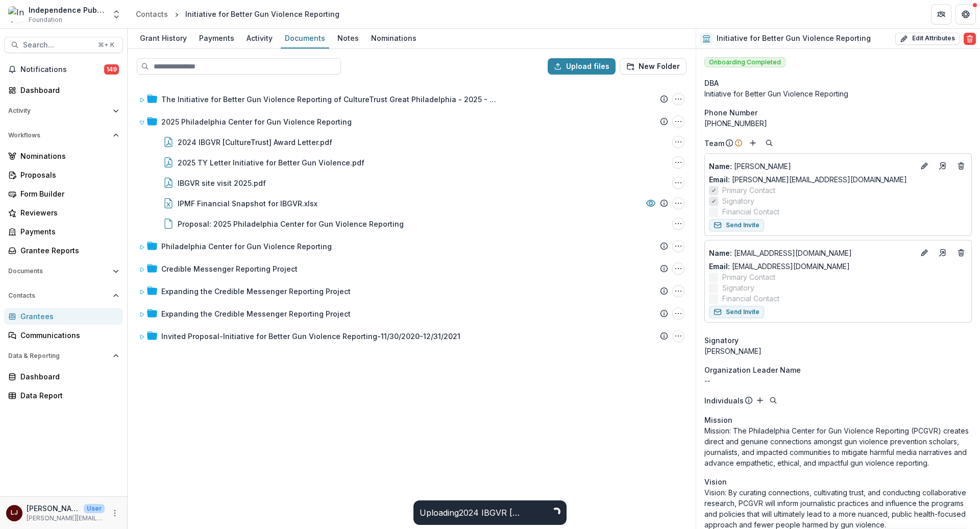  What do you see at coordinates (16, 14) in the screenshot?
I see `img: Independence Public Media Foundation` at bounding box center [16, 14].